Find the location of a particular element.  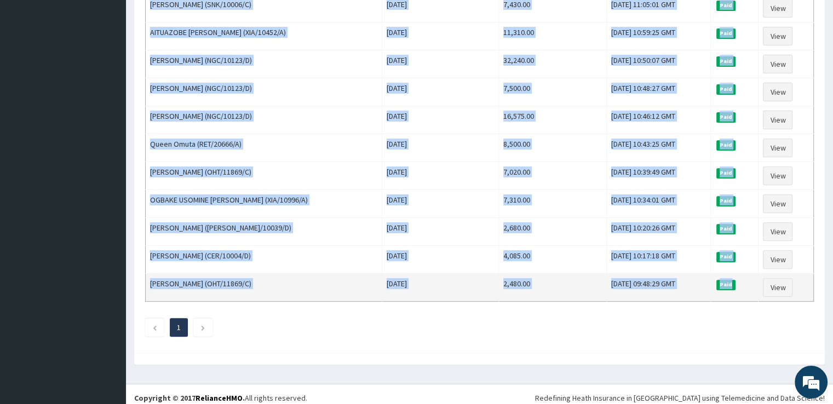

a: Next page is located at coordinates (203, 327).